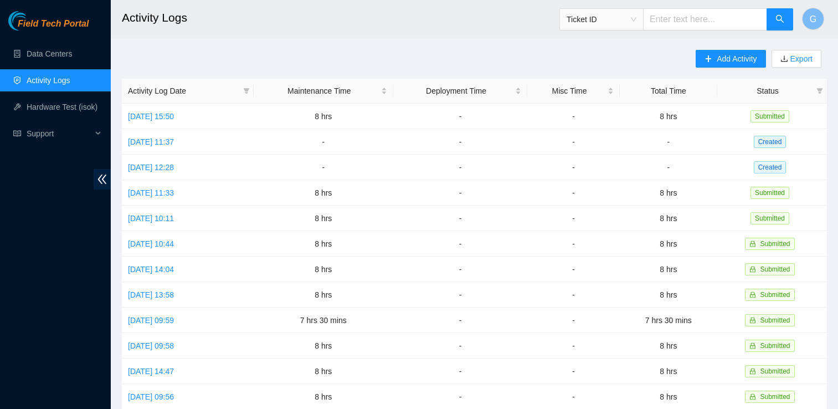 Image resolution: width=838 pixels, height=409 pixels. I want to click on img: Akamai Technologies, so click(32, 21).